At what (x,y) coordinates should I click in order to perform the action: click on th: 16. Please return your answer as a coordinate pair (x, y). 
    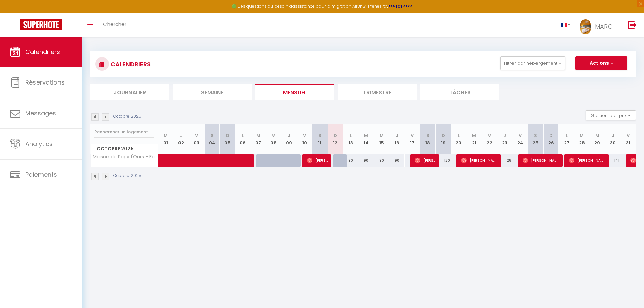
    Looking at the image, I should click on (397, 139).